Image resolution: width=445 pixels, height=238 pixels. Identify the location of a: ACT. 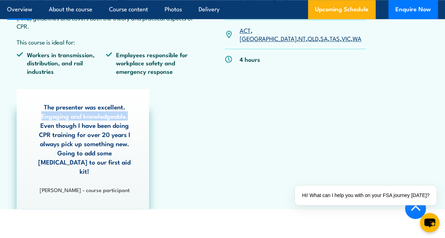
(244, 30).